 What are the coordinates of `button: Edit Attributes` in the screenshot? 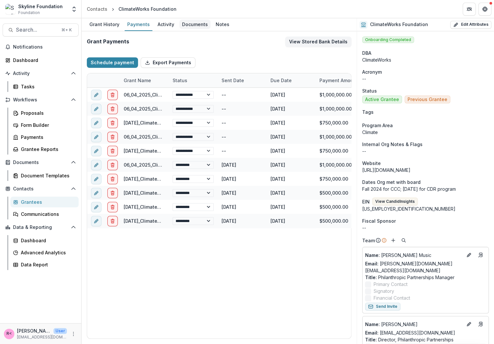 It's located at (471, 25).